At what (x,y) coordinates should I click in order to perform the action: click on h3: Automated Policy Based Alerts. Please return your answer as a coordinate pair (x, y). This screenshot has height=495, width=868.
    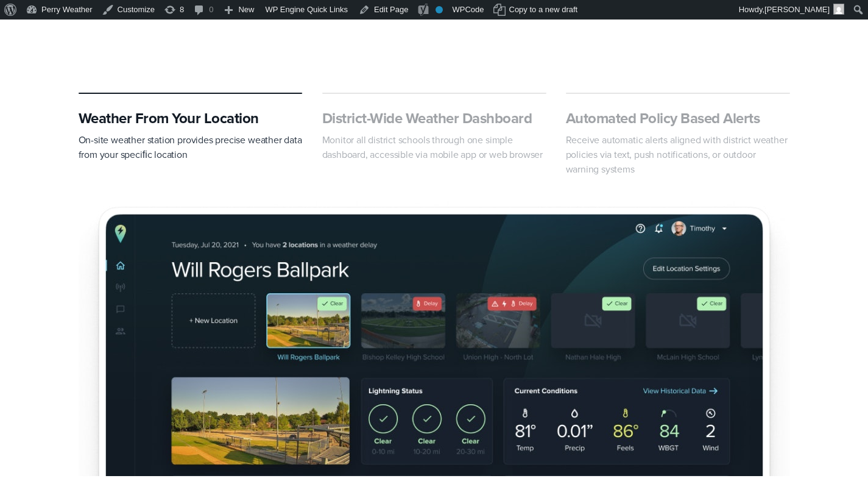
    Looking at the image, I should click on (678, 118).